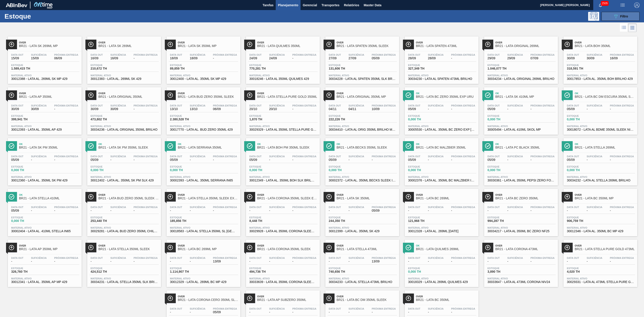  What do you see at coordinates (442, 79) in the screenshot?
I see `span: 30034230 - LATA AL SPATEN 473ML BRILHO` at bounding box center [442, 79].